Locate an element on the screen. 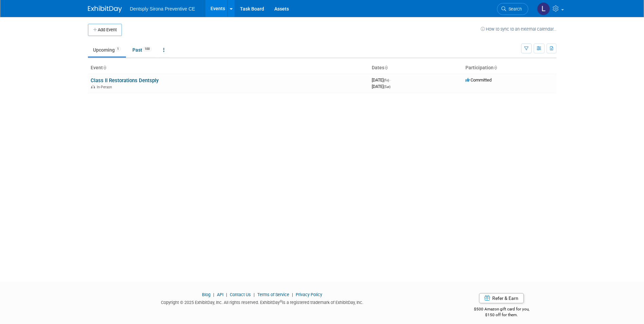 This screenshot has height=324, width=644. img: In-Person Event is located at coordinates (93, 87).